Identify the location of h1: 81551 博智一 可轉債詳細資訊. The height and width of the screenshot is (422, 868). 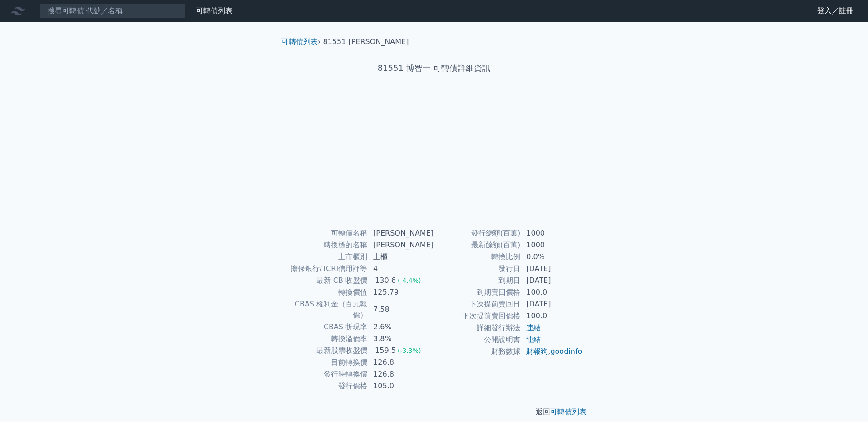
(434, 68).